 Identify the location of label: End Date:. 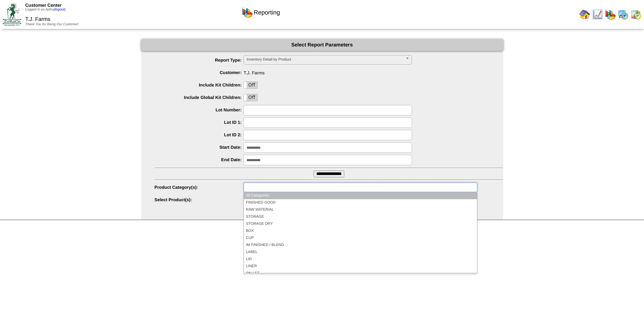
(199, 159).